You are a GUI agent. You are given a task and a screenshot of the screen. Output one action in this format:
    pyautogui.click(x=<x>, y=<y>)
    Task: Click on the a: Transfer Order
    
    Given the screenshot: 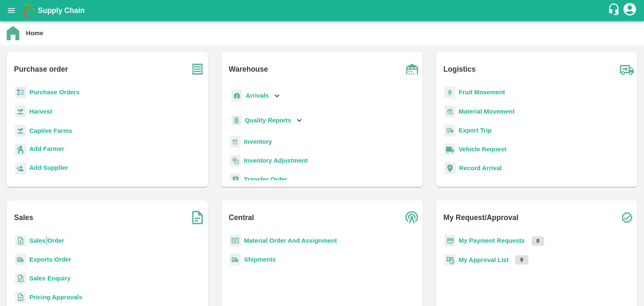 What is the action you would take?
    pyautogui.click(x=265, y=179)
    